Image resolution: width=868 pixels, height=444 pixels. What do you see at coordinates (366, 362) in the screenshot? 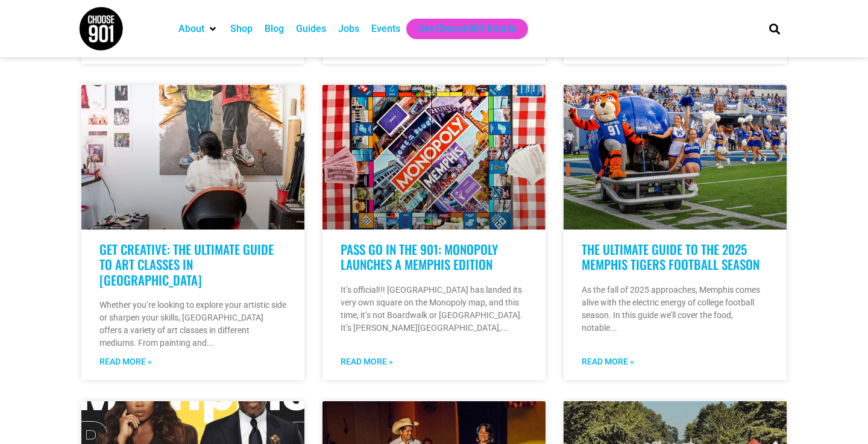
I see `a: Read more about Pass Go in the 901: Monopoly Launches a Memphis Edition` at bounding box center [366, 362].